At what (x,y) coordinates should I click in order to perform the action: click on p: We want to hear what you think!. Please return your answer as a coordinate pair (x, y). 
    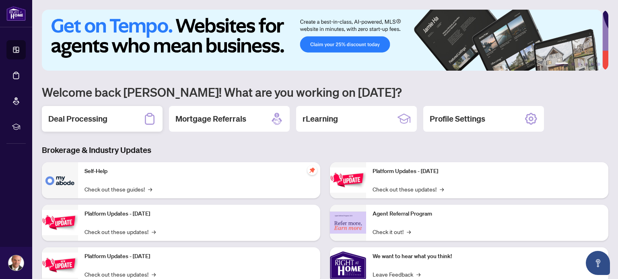
    Looking at the image, I should click on (487, 257).